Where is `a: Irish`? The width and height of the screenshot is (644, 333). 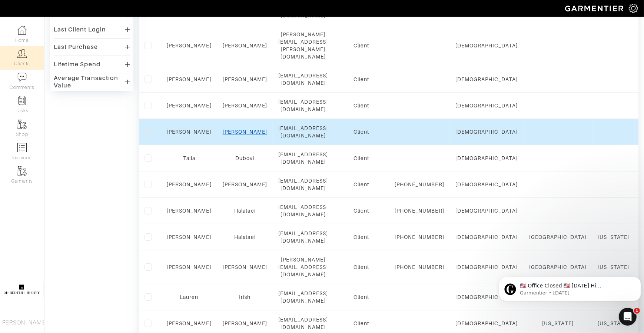
a: Irish is located at coordinates (244, 297).